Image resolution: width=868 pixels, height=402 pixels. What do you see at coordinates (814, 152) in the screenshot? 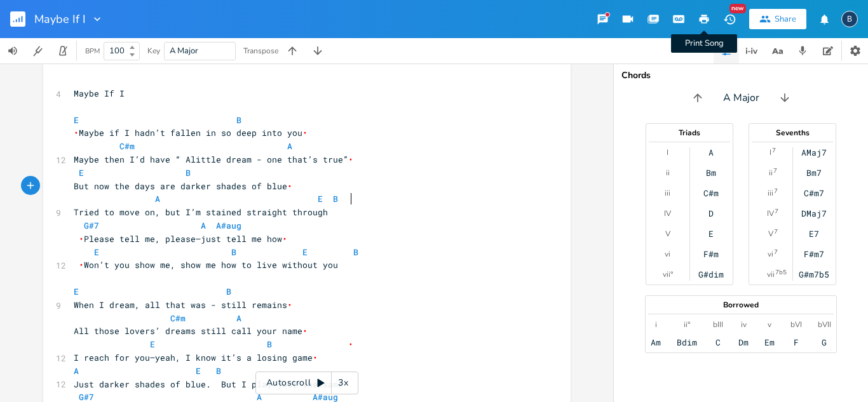
I see `div: AMaj7` at bounding box center [814, 152].